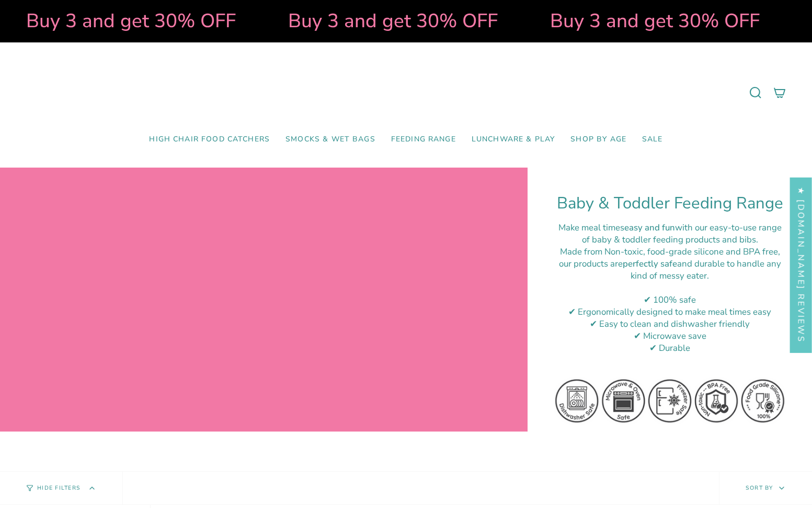 The height and width of the screenshot is (508, 812). Describe the element at coordinates (650, 263) in the screenshot. I see `strong: perfectly safe` at that location.